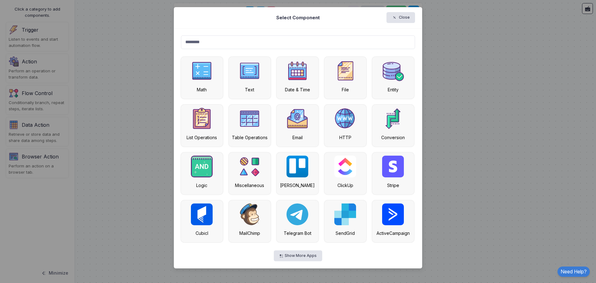  Describe the element at coordinates (250, 119) in the screenshot. I see `img: table.png` at that location.